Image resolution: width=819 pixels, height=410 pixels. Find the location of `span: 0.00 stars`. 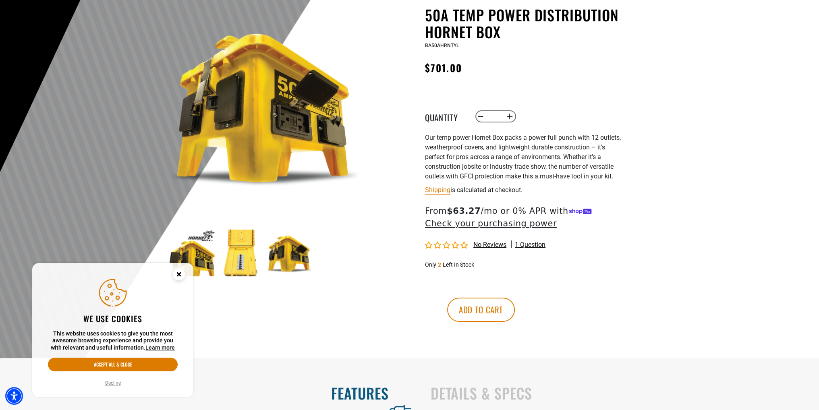

span: 0.00 stars is located at coordinates (447, 245).